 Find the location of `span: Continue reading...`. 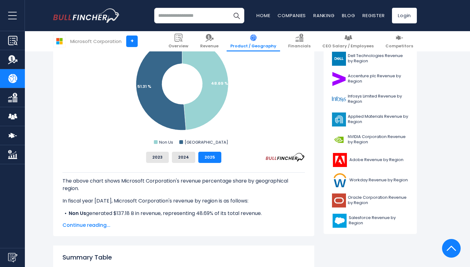

span: Continue reading... is located at coordinates (184, 225).